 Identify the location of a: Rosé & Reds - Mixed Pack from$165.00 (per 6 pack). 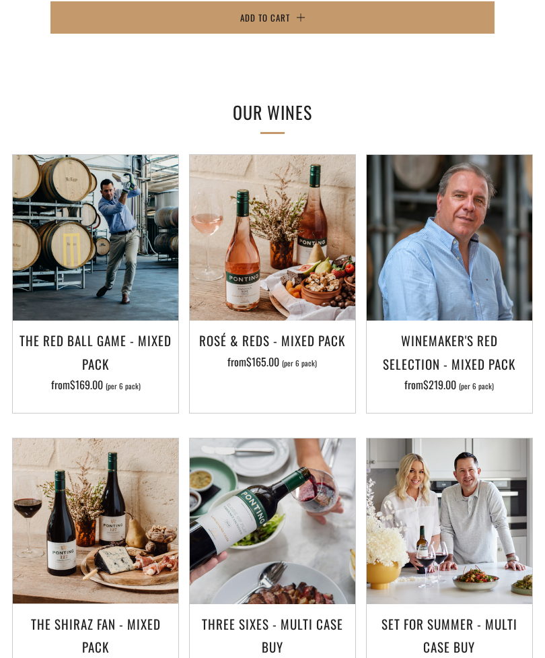
(273, 362).